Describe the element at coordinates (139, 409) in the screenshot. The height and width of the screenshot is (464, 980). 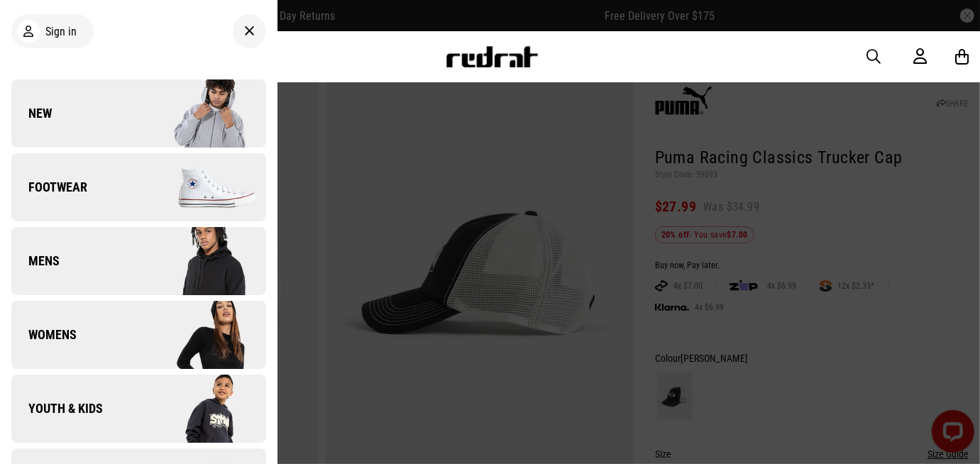
I see `a: Youth & Kids Company` at that location.